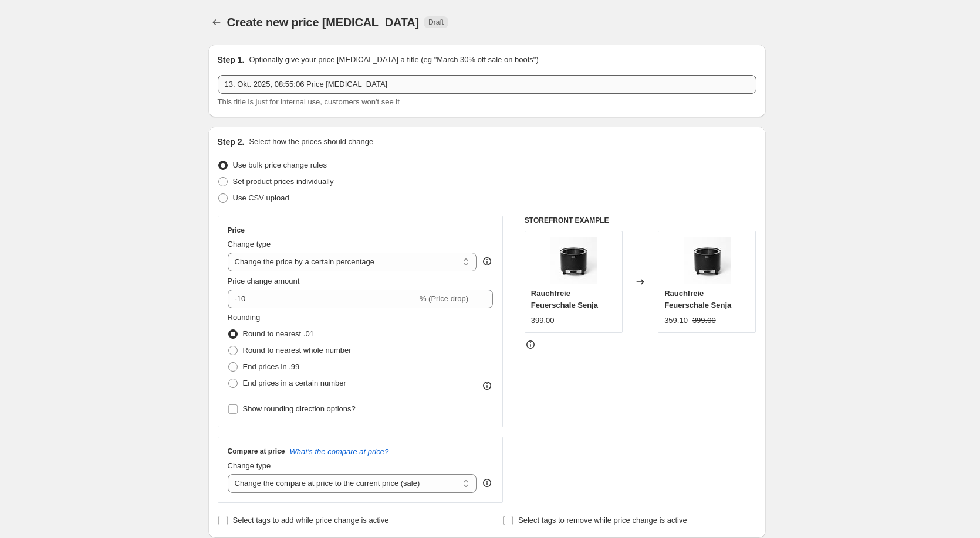 The image size is (980, 538). Describe the element at coordinates (231, 60) in the screenshot. I see `h2: Step 1.` at that location.